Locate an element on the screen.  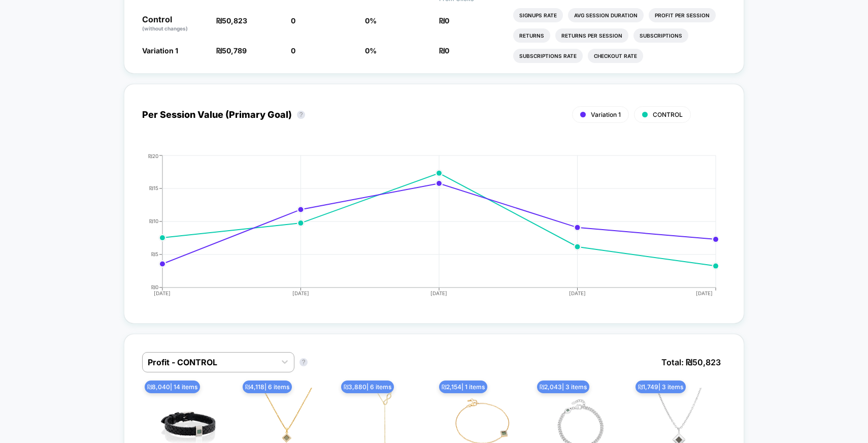
li: Subscriptions Rate is located at coordinates (547, 56).